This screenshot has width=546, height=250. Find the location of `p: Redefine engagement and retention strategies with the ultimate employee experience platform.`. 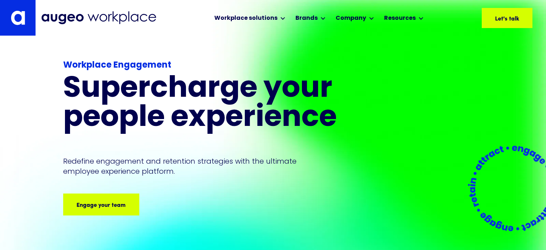

p: Redefine engagement and retention strategies with the ultimate employee experience platform. is located at coordinates (187, 166).